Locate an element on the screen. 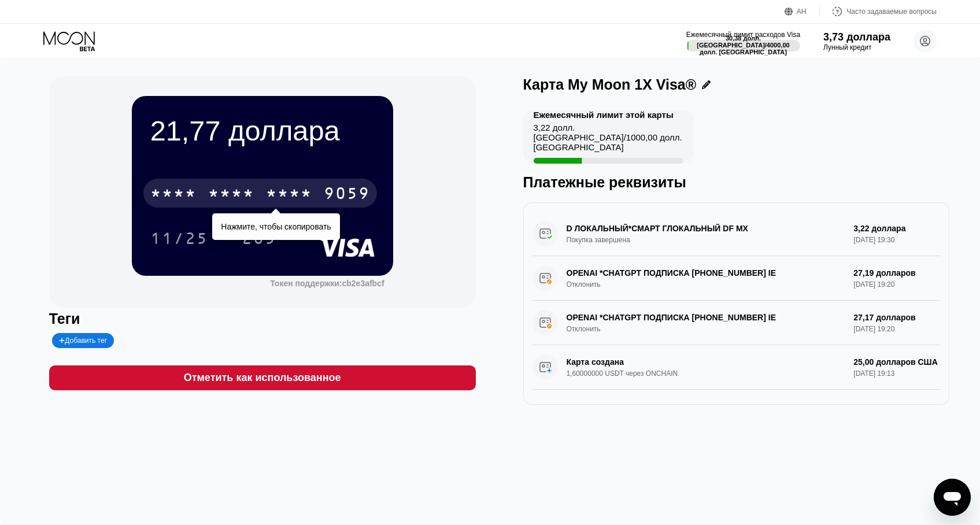  div: 11/25 is located at coordinates (179, 238).